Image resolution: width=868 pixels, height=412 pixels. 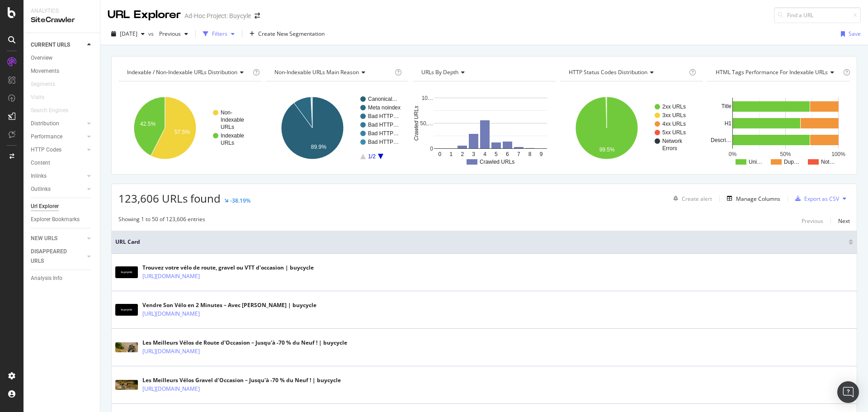 I want to click on text: 6, so click(x=507, y=154).